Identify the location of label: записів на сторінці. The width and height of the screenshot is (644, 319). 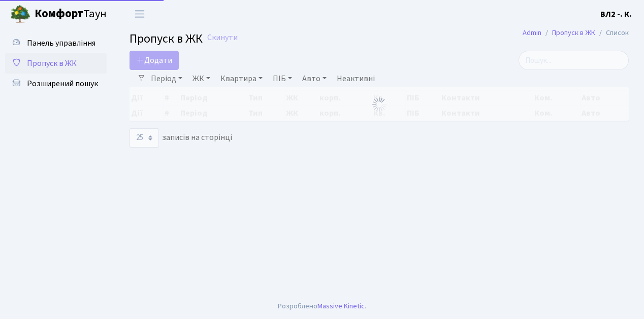
(181, 138).